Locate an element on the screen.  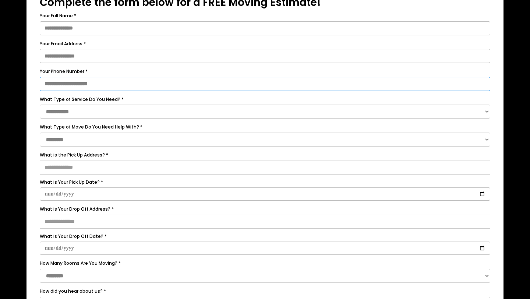
label: What is Your Drop Off Address? * is located at coordinates (265, 209).